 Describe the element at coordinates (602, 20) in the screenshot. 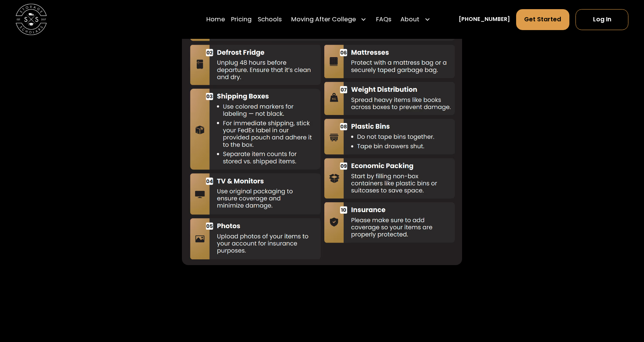

I see `a: Log In` at that location.